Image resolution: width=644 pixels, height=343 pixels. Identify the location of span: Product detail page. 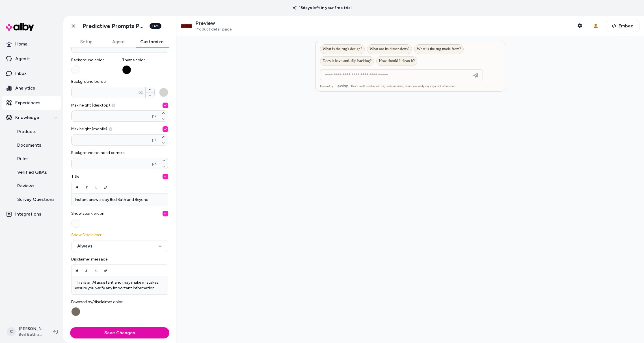
(213, 29).